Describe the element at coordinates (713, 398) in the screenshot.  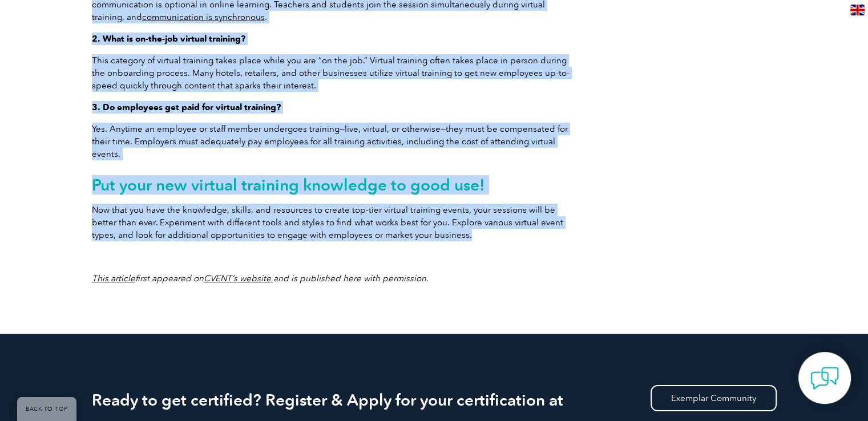
I see `a: Exemplar Community` at that location.